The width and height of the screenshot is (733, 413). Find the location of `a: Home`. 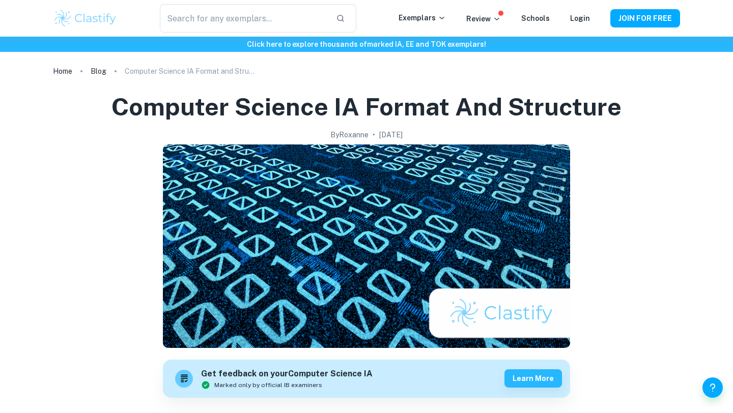

a: Home is located at coordinates (63, 71).